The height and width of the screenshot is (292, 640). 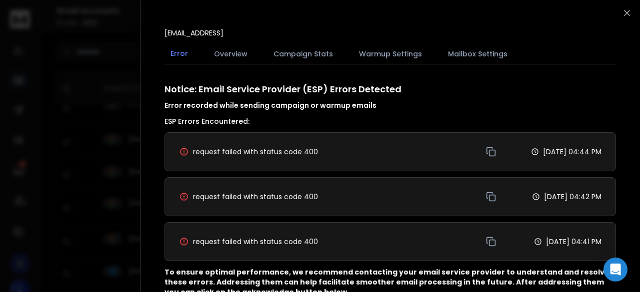 What do you see at coordinates (390, 54) in the screenshot?
I see `button: Warmup Settings` at bounding box center [390, 54].